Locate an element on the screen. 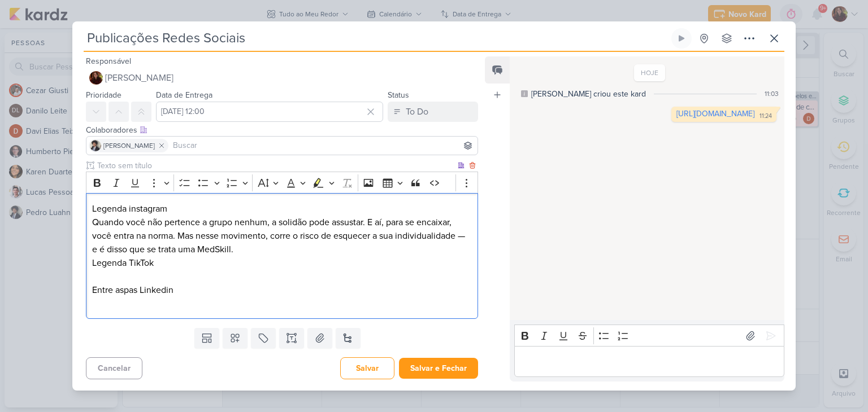 The height and width of the screenshot is (412, 868). img: Pedro Luahn Simões is located at coordinates (96, 146).